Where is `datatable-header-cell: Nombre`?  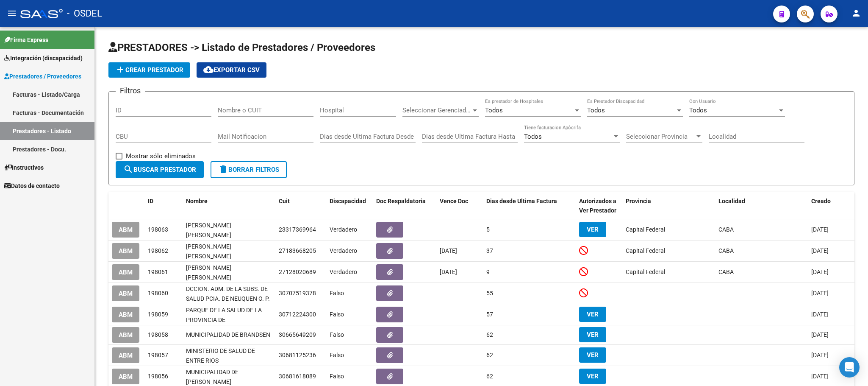 datatable-header-cell: Nombre is located at coordinates (229, 206).